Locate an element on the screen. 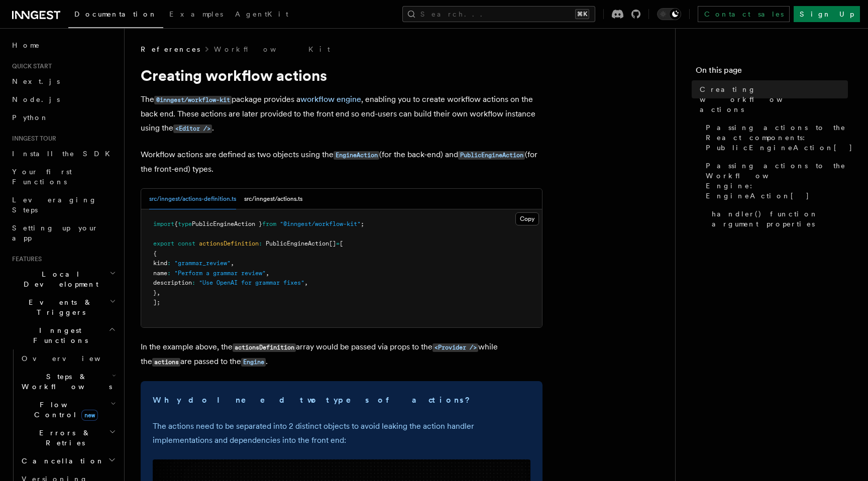 The image size is (868, 481). span: Events & Triggers is located at coordinates (59, 308).